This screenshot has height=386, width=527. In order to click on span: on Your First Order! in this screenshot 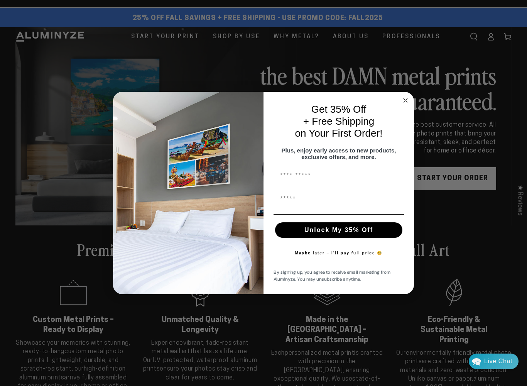, I will do `click(339, 133)`.